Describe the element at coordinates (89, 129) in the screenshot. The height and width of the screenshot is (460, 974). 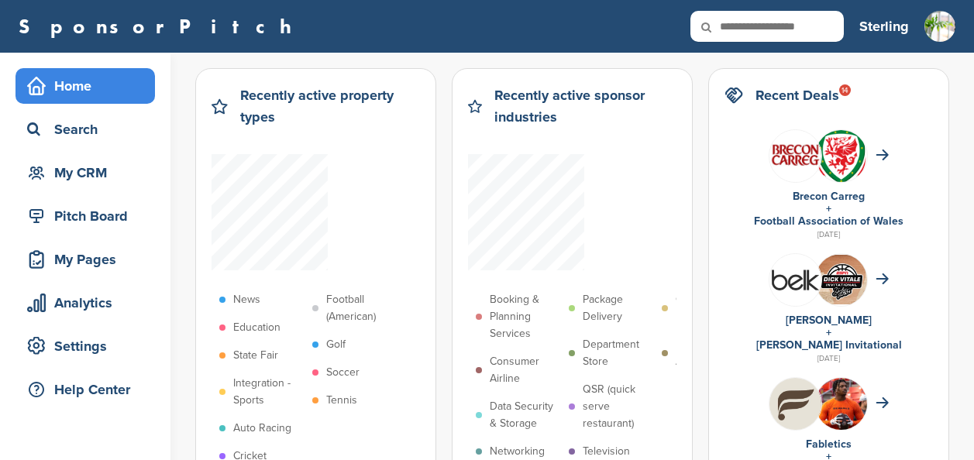
I see `div: Search` at that location.